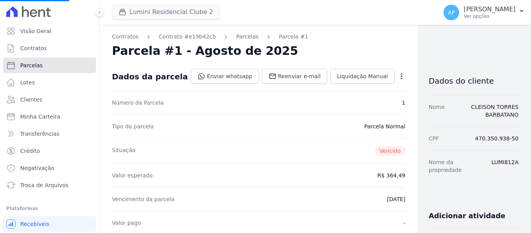  Describe the element at coordinates (49, 224) in the screenshot. I see `a: Recebíveis` at that location.